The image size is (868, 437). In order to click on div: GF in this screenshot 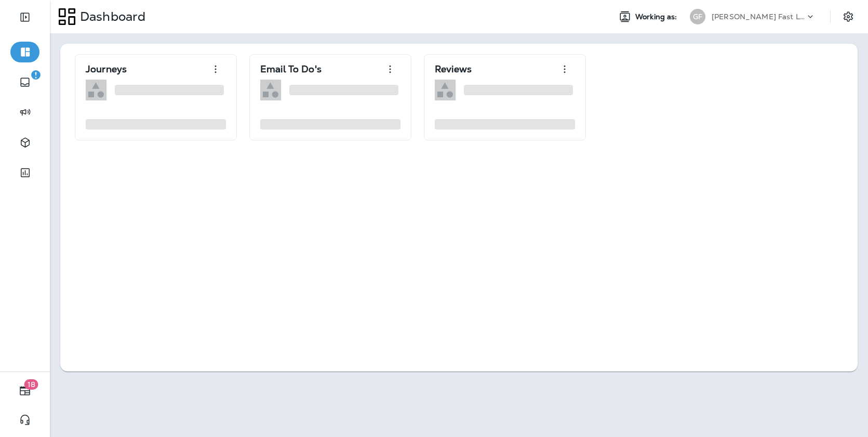, I will do `click(698, 17)`.